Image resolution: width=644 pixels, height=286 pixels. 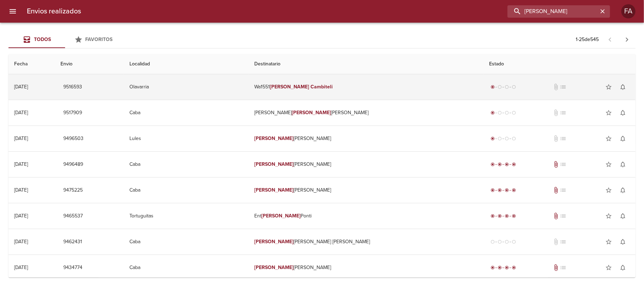 What do you see at coordinates (186, 64) in the screenshot?
I see `th: Localidad` at bounding box center [186, 64].